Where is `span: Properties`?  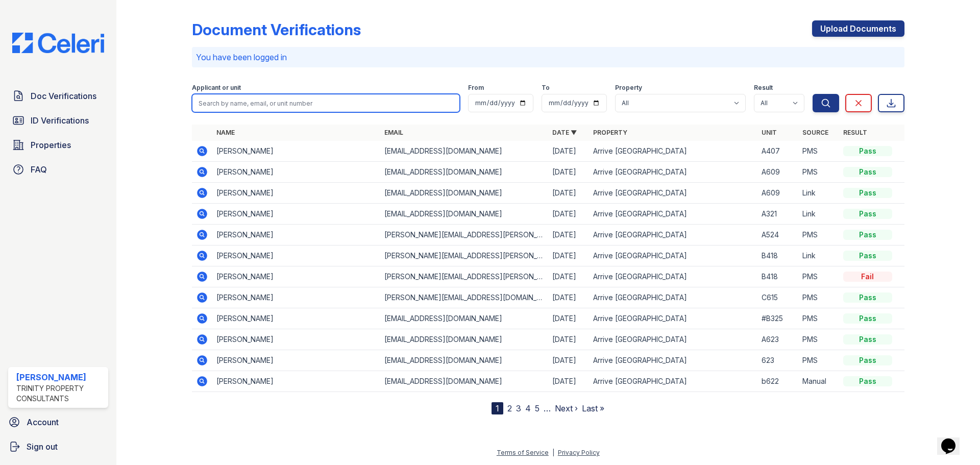
span: Properties is located at coordinates (50, 145).